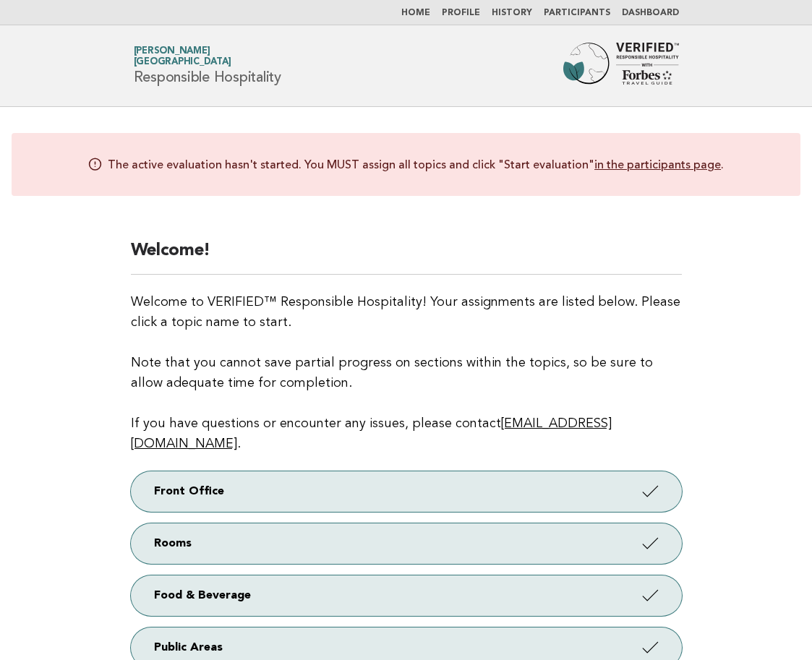 The image size is (812, 660). I want to click on img: Forbes Travel Guide, so click(621, 66).